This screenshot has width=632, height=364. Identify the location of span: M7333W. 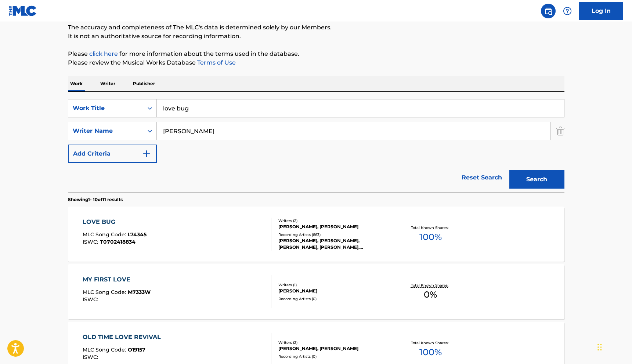
(139, 292).